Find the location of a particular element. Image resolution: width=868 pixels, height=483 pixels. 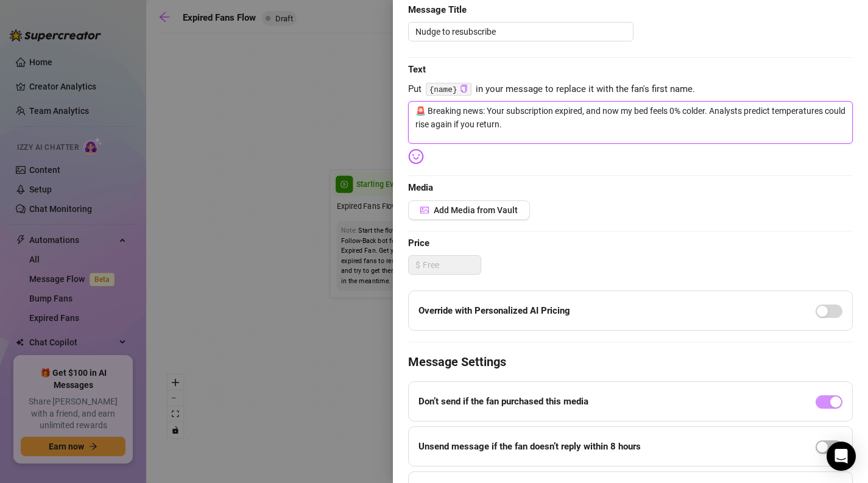

button: Click to Copy is located at coordinates (463, 89).